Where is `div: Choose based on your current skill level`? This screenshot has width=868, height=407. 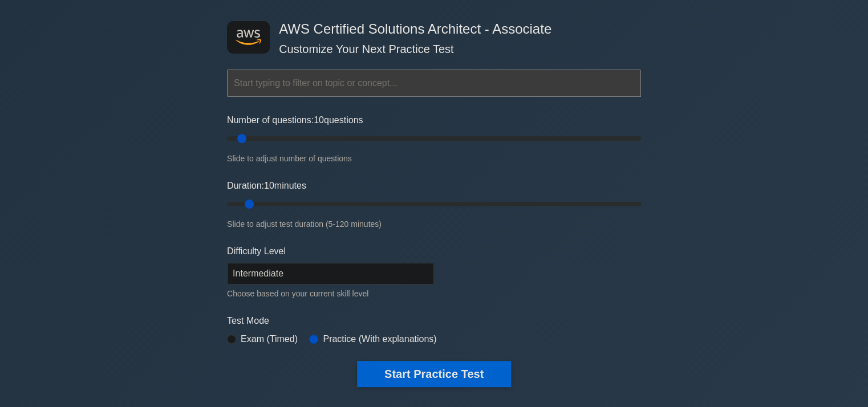 div: Choose based on your current skill level is located at coordinates (330, 294).